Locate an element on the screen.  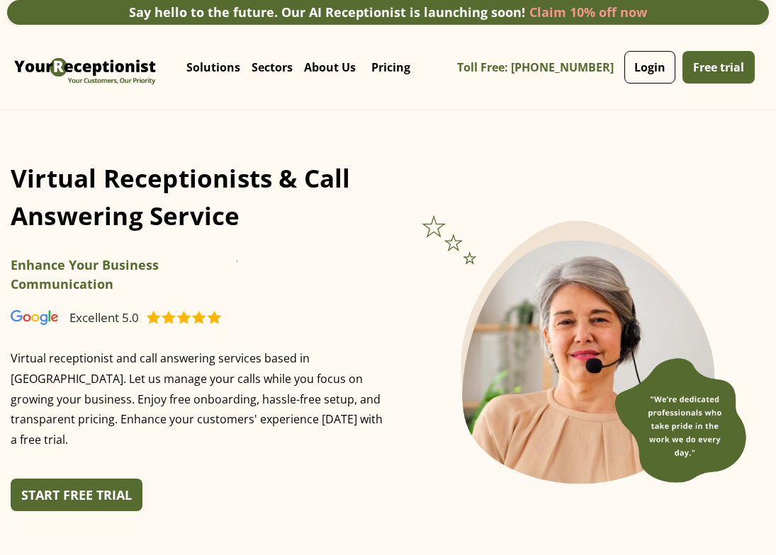
p: Sectors is located at coordinates (272, 67).